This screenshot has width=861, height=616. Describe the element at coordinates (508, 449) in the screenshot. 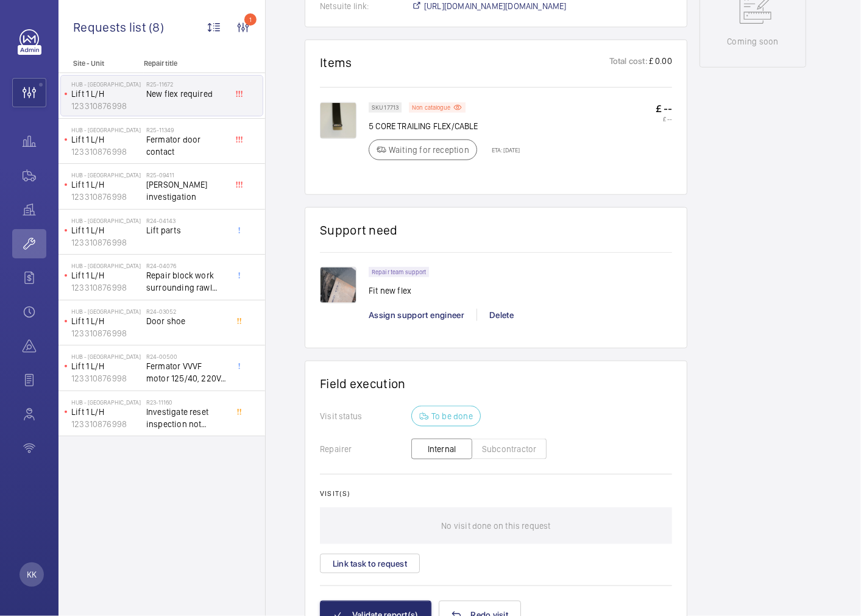

I see `button: Subcontractor` at that location.